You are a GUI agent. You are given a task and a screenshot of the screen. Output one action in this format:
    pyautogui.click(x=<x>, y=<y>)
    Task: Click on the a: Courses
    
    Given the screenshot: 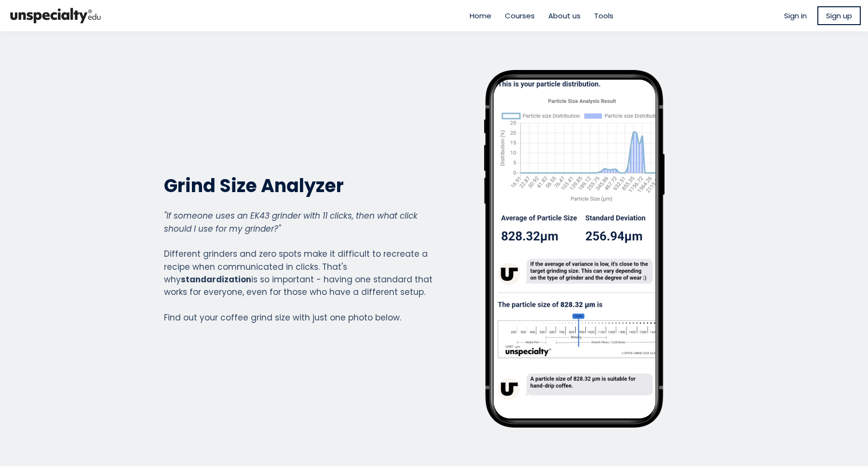 What is the action you would take?
    pyautogui.click(x=520, y=15)
    